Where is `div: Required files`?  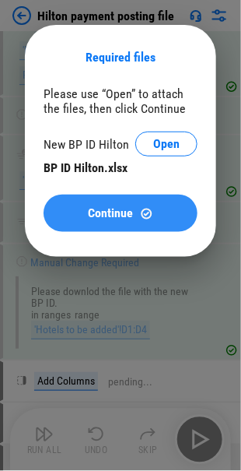 div: Required files is located at coordinates (121, 57).